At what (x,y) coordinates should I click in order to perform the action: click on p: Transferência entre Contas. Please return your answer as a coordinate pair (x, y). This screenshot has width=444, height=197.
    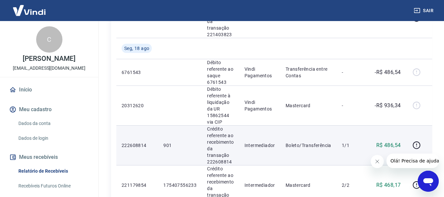
    Looking at the image, I should click on (308, 72).